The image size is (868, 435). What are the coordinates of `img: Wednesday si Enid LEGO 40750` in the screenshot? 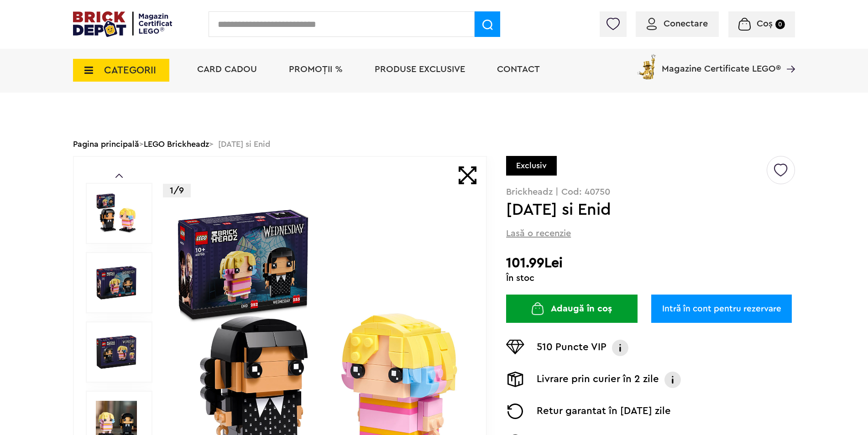 It's located at (116, 352).